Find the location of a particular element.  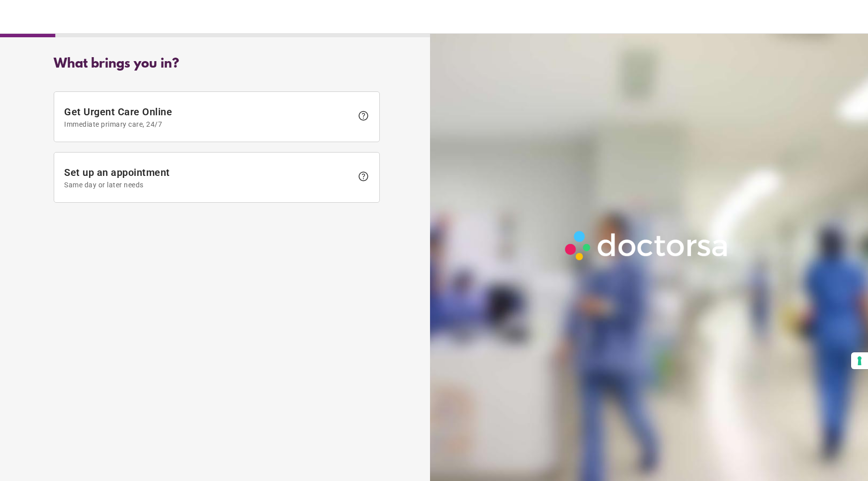

span: Immediate primary care, 24/7 is located at coordinates (208, 124).